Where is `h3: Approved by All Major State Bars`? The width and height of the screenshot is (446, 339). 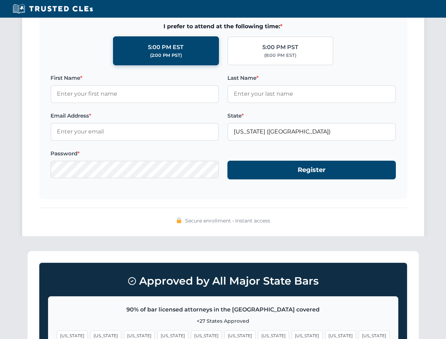 h3: Approved by All Major State Bars is located at coordinates (223, 281).